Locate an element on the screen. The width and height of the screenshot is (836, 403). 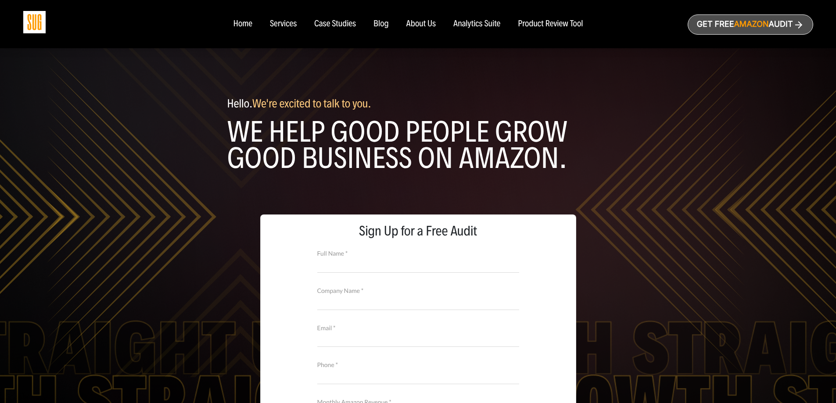
input: Full Name * is located at coordinates (418, 265).